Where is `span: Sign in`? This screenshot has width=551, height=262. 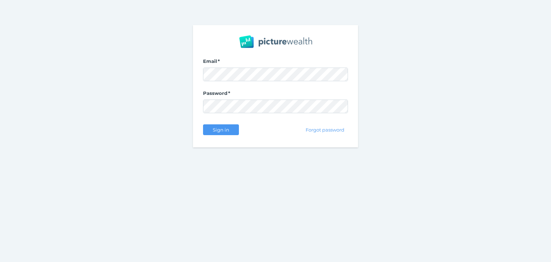
span: Sign in is located at coordinates (221, 130).